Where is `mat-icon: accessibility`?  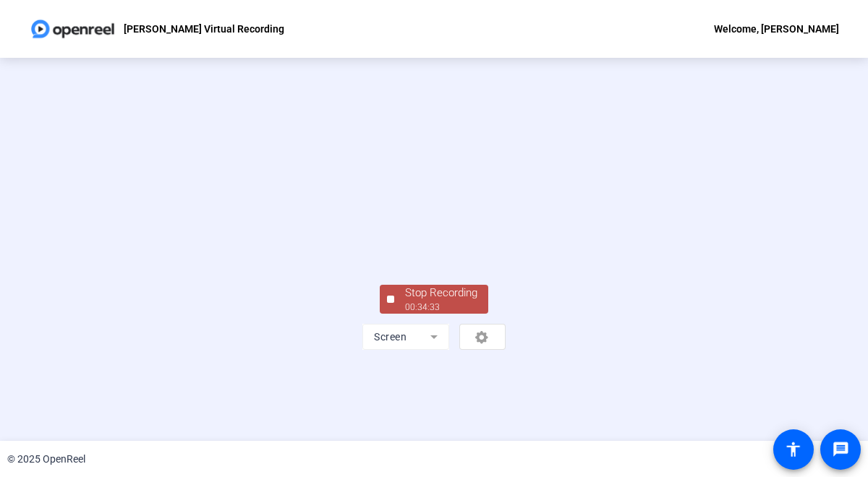 mat-icon: accessibility is located at coordinates (794, 449).